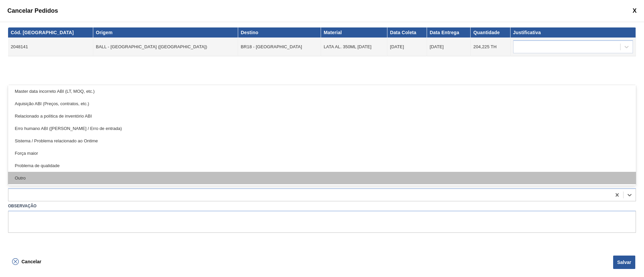 The height and width of the screenshot is (277, 644). What do you see at coordinates (449, 32) in the screenshot?
I see `th: Data Entrega` at bounding box center [449, 32].